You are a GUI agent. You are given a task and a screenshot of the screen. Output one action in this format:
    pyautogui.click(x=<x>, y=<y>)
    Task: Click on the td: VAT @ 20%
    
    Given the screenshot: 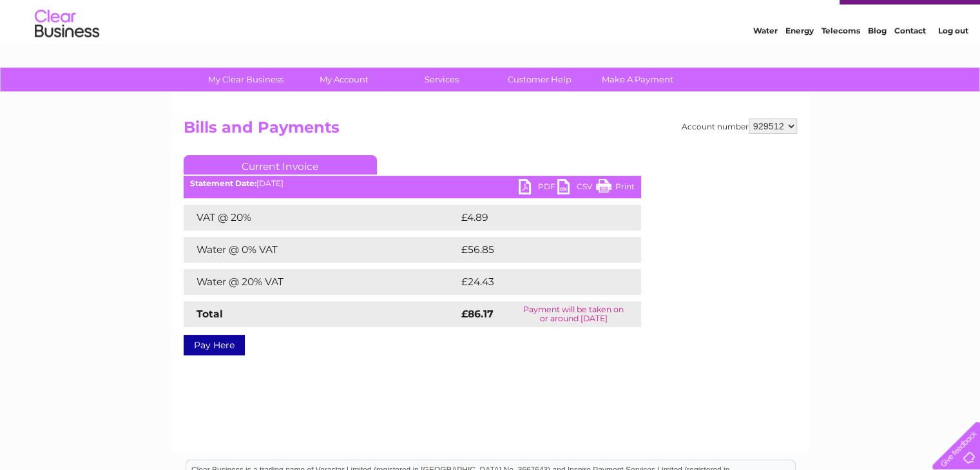 What is the action you would take?
    pyautogui.click(x=321, y=218)
    